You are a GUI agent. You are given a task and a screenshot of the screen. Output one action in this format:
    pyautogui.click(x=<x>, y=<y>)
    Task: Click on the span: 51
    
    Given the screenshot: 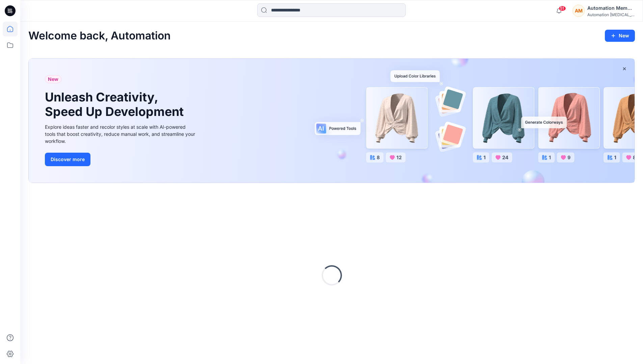 What is the action you would take?
    pyautogui.click(x=562, y=8)
    